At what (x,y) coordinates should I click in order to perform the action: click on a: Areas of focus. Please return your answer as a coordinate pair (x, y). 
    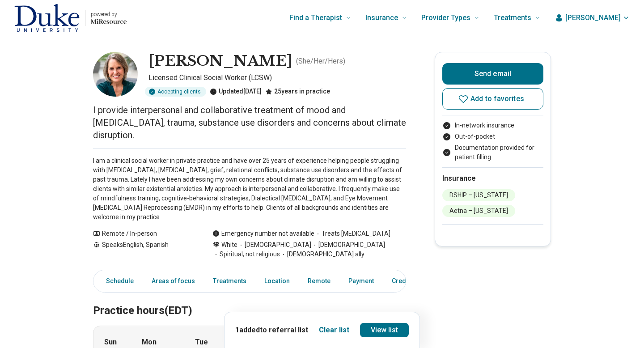
    Looking at the image, I should click on (173, 281).